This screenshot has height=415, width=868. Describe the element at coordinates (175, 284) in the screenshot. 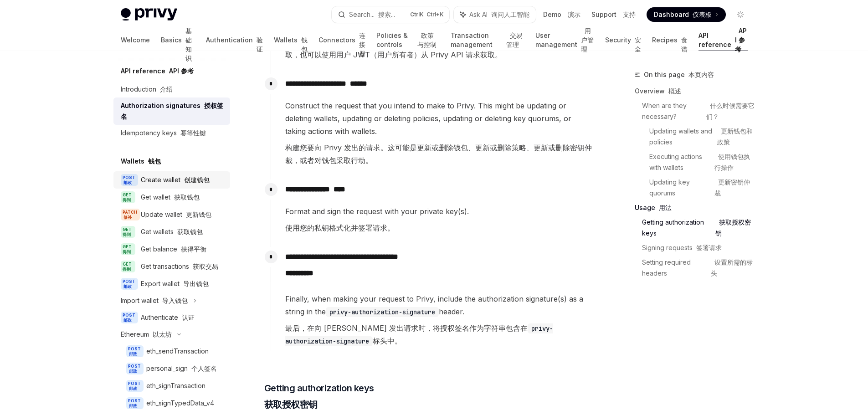

I see `div: Export wallet` at that location.